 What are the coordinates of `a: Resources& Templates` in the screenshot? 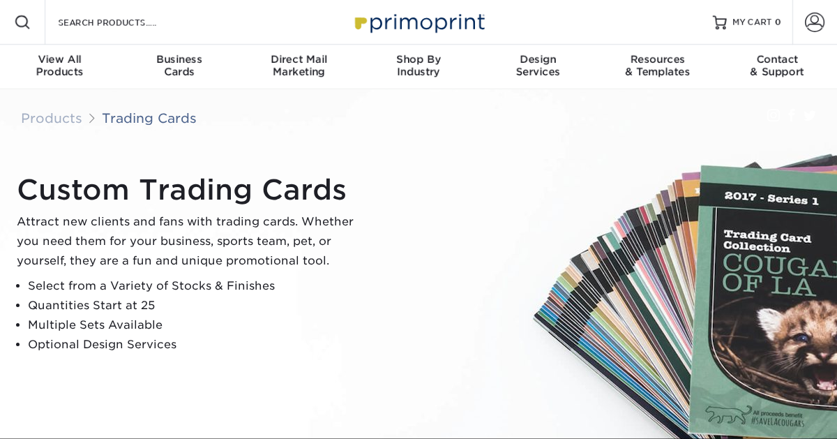 It's located at (657, 67).